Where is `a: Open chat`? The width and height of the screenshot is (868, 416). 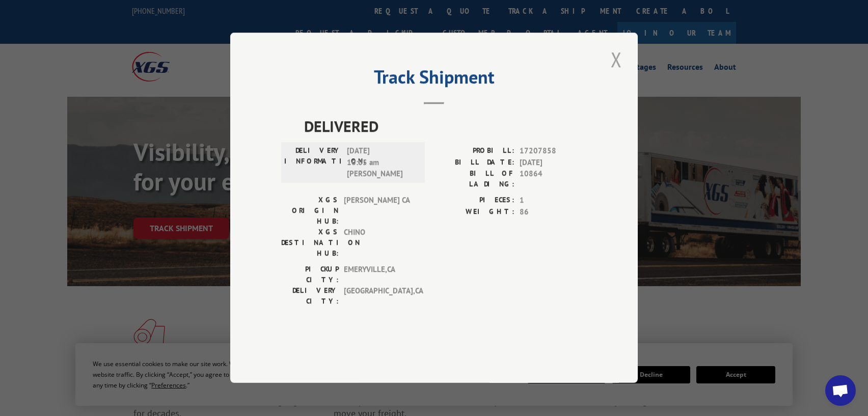
a: Open chat is located at coordinates (840, 390).